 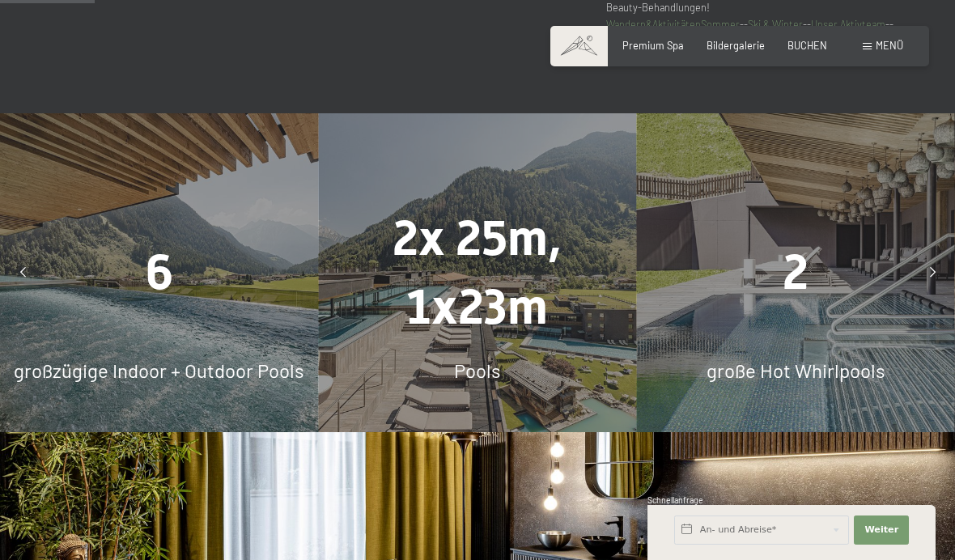 What do you see at coordinates (796, 370) in the screenshot?
I see `span: große Hot Whirlpools` at bounding box center [796, 370].